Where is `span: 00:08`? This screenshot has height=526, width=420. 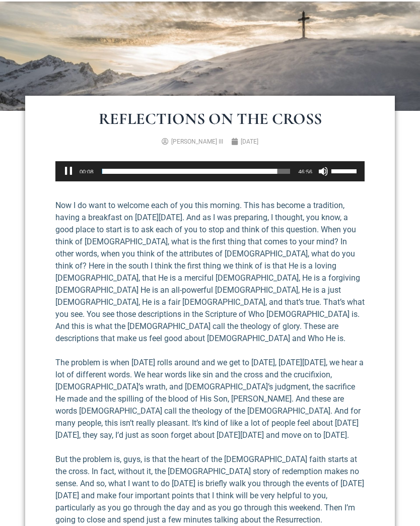 span: 00:08 is located at coordinates (87, 172).